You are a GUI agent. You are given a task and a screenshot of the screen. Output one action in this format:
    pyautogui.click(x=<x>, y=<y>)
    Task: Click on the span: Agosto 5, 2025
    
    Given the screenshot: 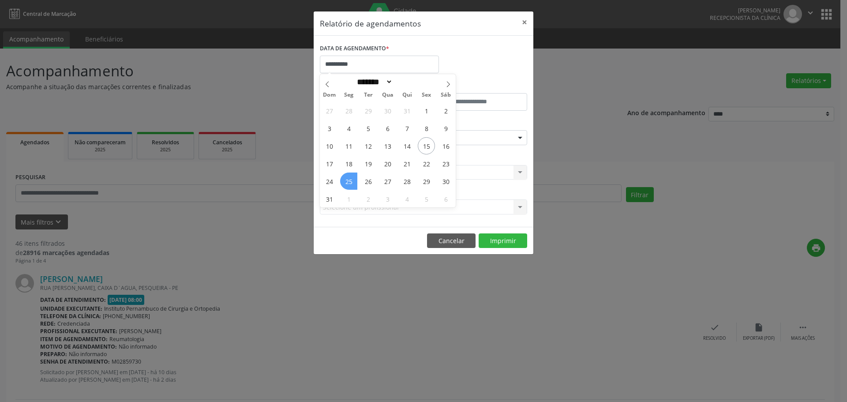 What is the action you would take?
    pyautogui.click(x=368, y=128)
    